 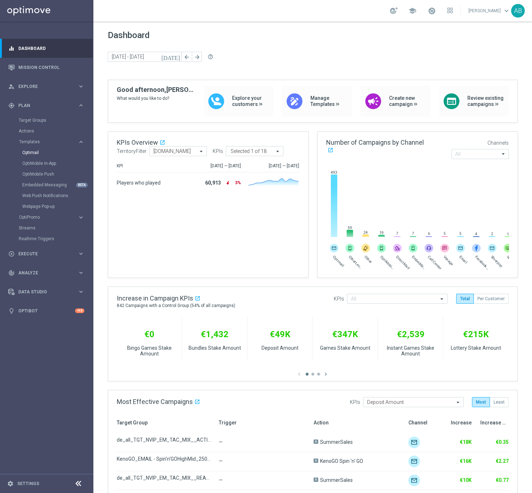 I want to click on div: Mission Control, so click(x=46, y=67).